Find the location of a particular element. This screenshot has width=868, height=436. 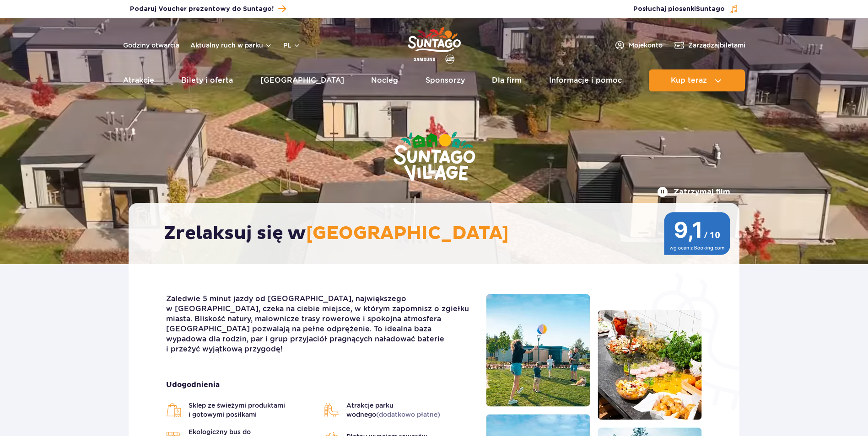

span: Sklep ze świeżymi produktami i gotowymi posiłkami is located at coordinates (252, 411).